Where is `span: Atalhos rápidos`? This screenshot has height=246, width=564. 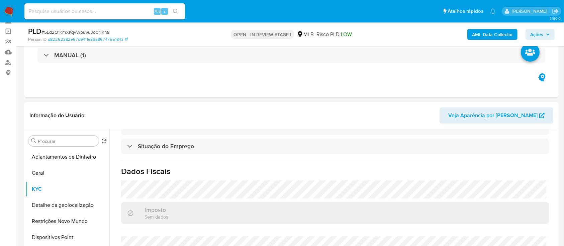
span: Atalhos rápidos is located at coordinates (465, 11).